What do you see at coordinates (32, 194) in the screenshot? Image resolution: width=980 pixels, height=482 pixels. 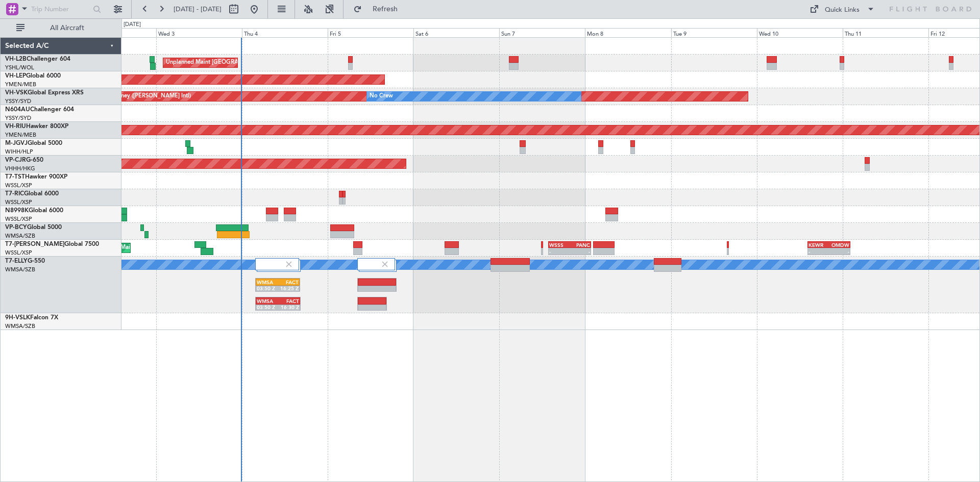 I see `a: T7-RICGlobal 6000` at bounding box center [32, 194].